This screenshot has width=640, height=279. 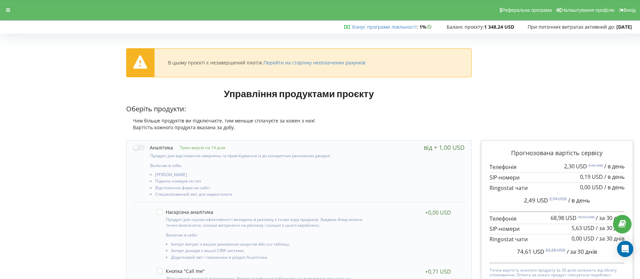 I want to click on li: Імпорт доходів з вашої CRM системи,, so click(x=267, y=251).